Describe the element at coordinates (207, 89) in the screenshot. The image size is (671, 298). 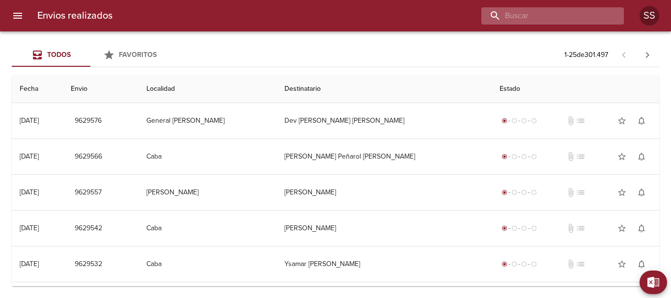
I see `th: Localidad` at that location.